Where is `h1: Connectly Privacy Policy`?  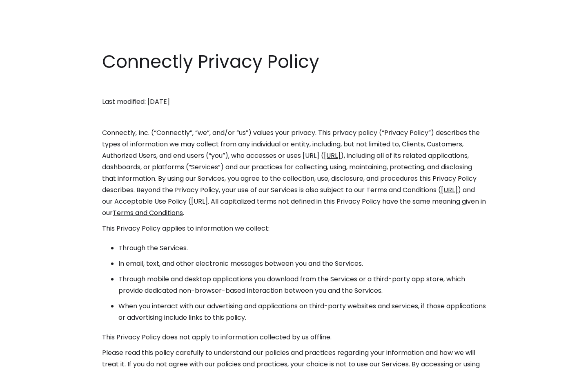 h1: Connectly Privacy Policy is located at coordinates (294, 62).